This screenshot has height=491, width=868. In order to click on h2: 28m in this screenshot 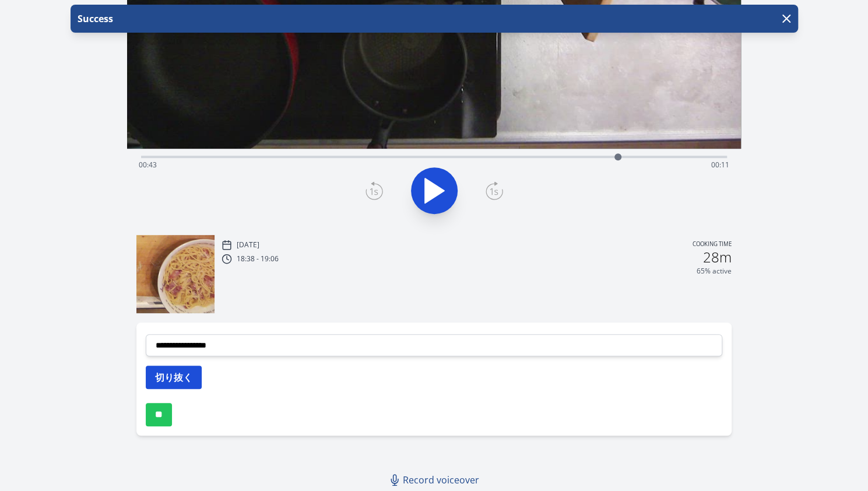, I will do `click(717, 257)`.